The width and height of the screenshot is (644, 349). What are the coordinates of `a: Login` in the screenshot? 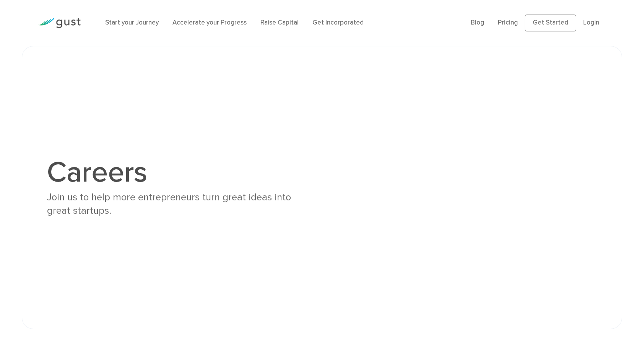 It's located at (591, 23).